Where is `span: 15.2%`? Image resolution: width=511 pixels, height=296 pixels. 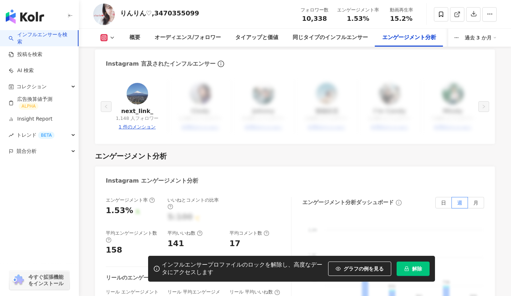 span: 15.2% is located at coordinates (402, 19).